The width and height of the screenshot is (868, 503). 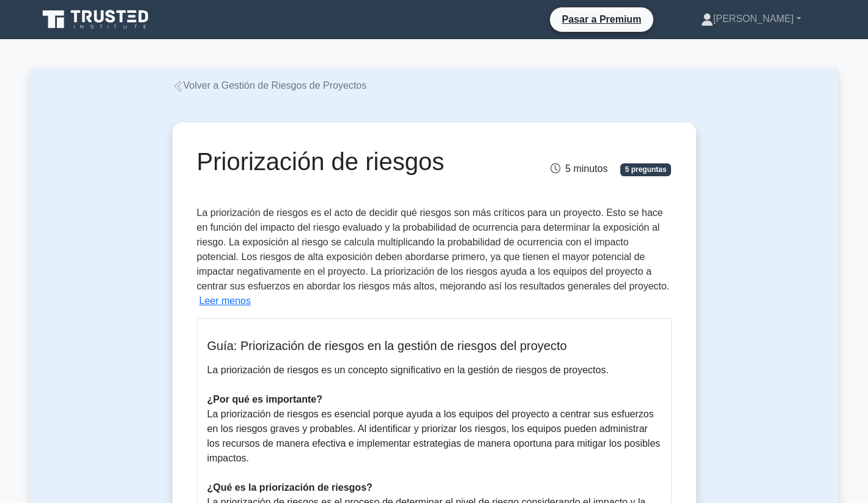 What do you see at coordinates (602, 19) in the screenshot?
I see `a: Pasar a Premium` at bounding box center [602, 19].